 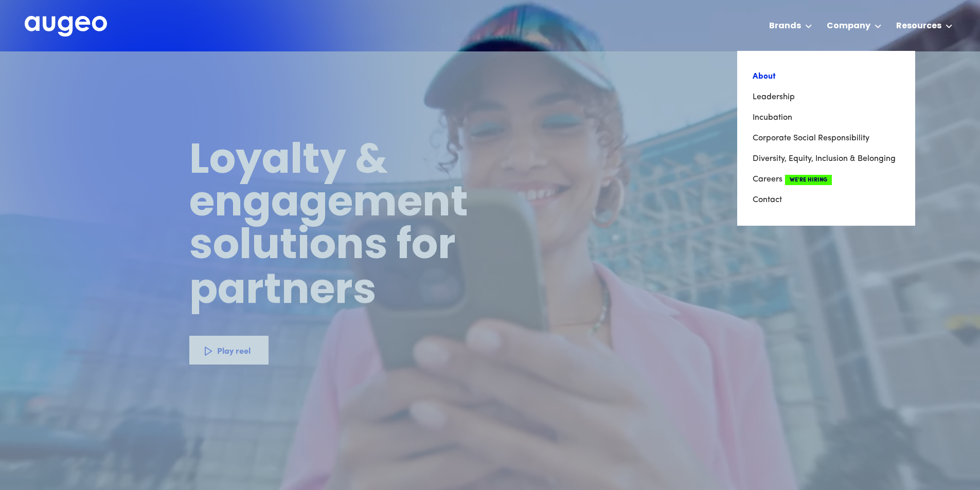 What do you see at coordinates (919, 26) in the screenshot?
I see `div: Resources` at bounding box center [919, 26].